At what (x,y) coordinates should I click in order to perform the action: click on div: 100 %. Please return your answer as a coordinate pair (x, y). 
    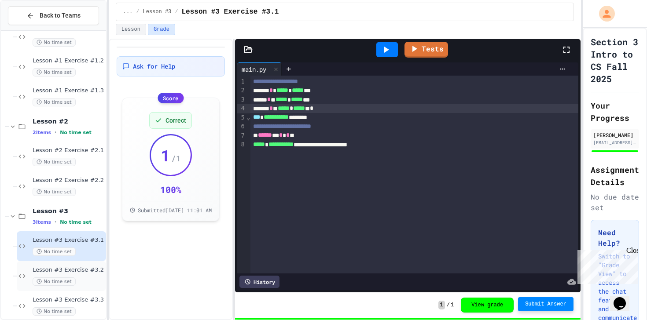
    Looking at the image, I should click on (171, 190).